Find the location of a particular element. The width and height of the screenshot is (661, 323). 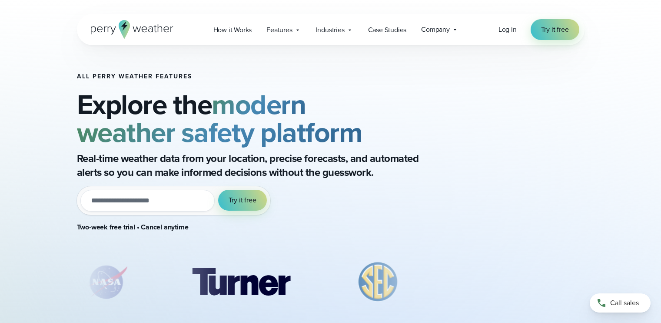

span: Log in is located at coordinates (508, 29).